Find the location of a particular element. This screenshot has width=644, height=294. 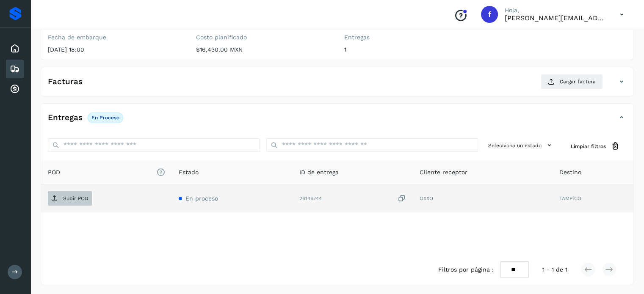

span: Limpiar filtros is located at coordinates (588, 147).